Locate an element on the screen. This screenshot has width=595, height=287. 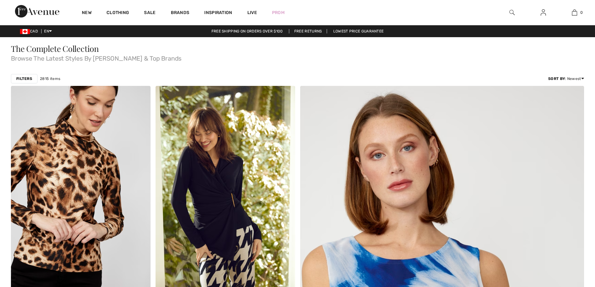
img: search the website is located at coordinates (512, 13).